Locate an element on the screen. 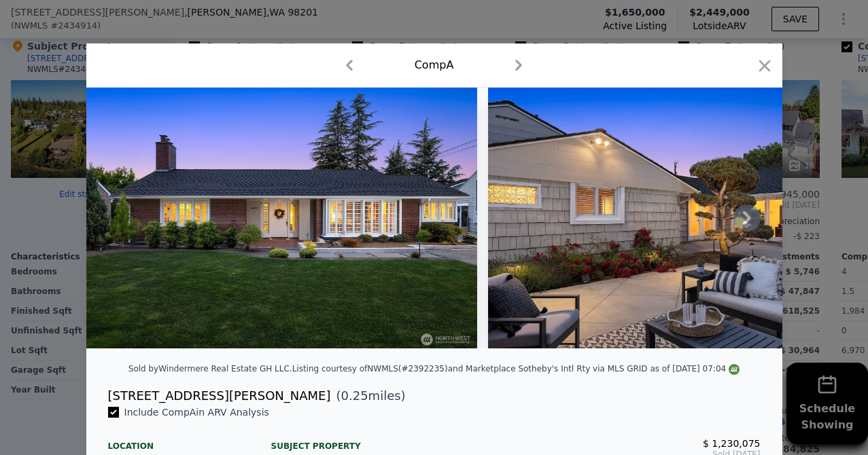 This screenshot has height=455, width=868. span: 0.25 is located at coordinates (355, 396).